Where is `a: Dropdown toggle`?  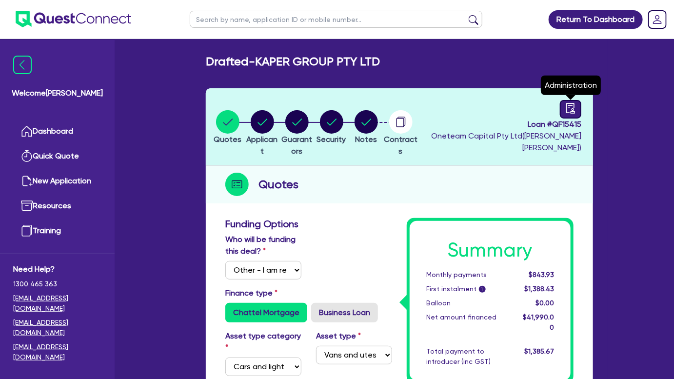 a: Dropdown toggle is located at coordinates (657, 19).